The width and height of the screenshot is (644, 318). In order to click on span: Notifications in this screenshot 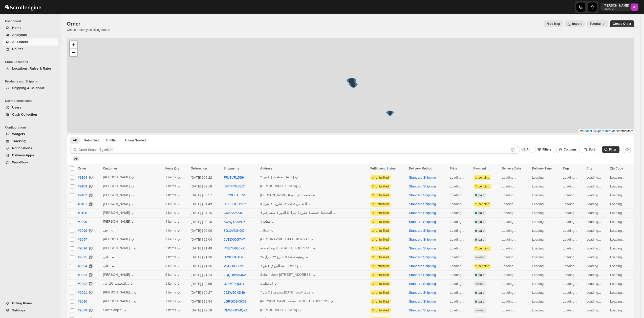, I will do `click(22, 148)`.